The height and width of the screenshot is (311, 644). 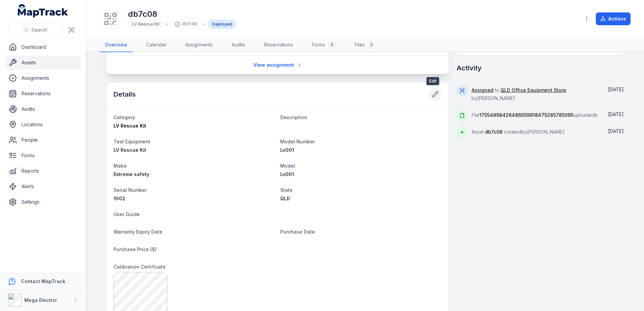 What do you see at coordinates (324, 45) in the screenshot?
I see `a: Forms0` at bounding box center [324, 45].